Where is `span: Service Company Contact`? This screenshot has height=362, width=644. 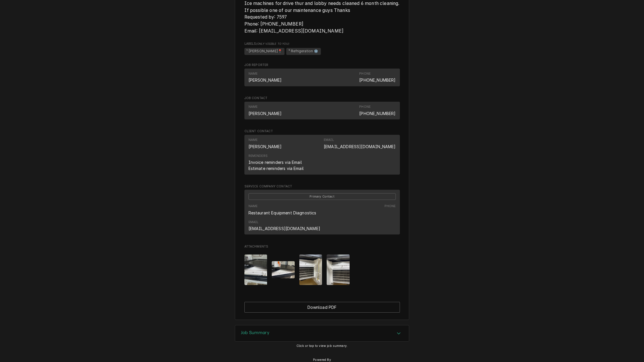
span: Service Company Contact is located at coordinates (322, 187).